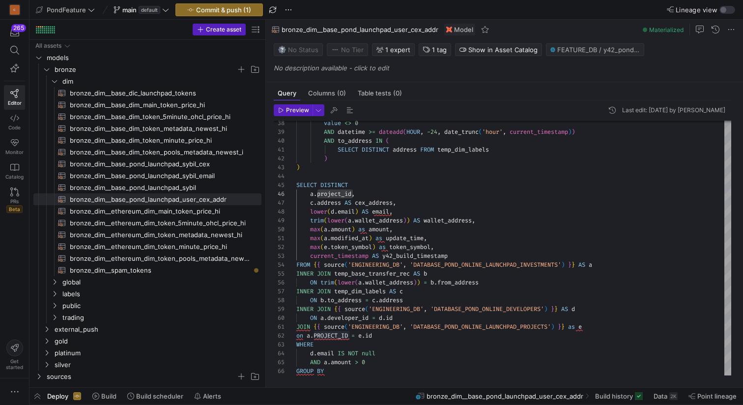 The height and width of the screenshot is (405, 743). I want to click on div: 42, so click(279, 158).